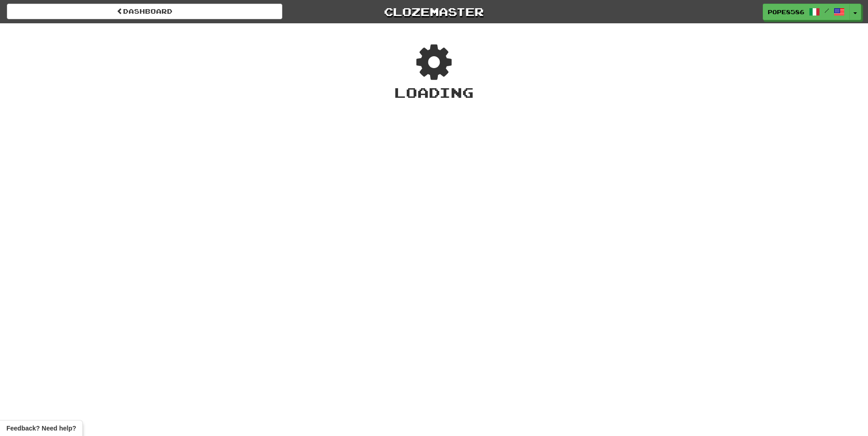 This screenshot has height=436, width=868. Describe the element at coordinates (41, 428) in the screenshot. I see `span: Open feedback widget` at that location.